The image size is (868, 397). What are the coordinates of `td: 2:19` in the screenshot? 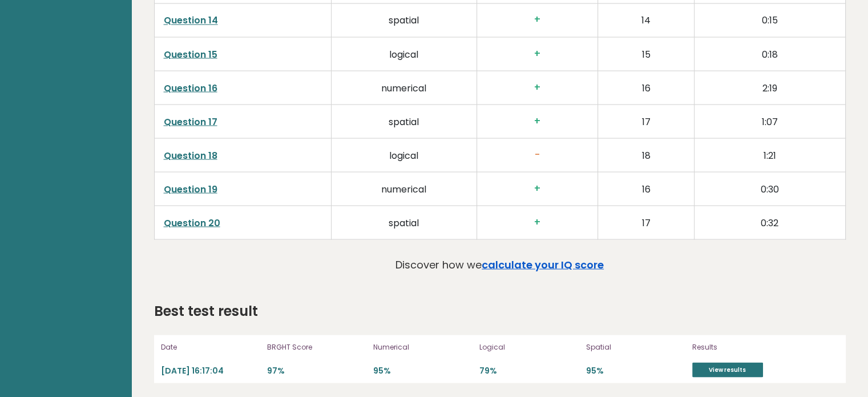 It's located at (769, 87).